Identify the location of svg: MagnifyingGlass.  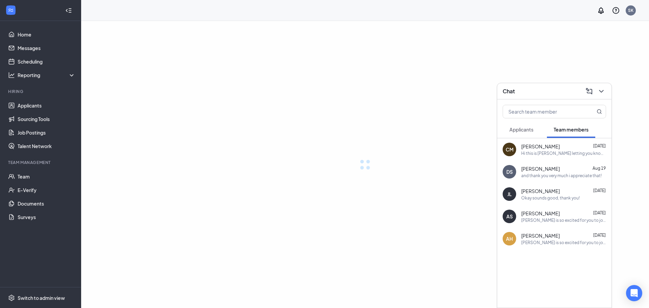
(600, 112).